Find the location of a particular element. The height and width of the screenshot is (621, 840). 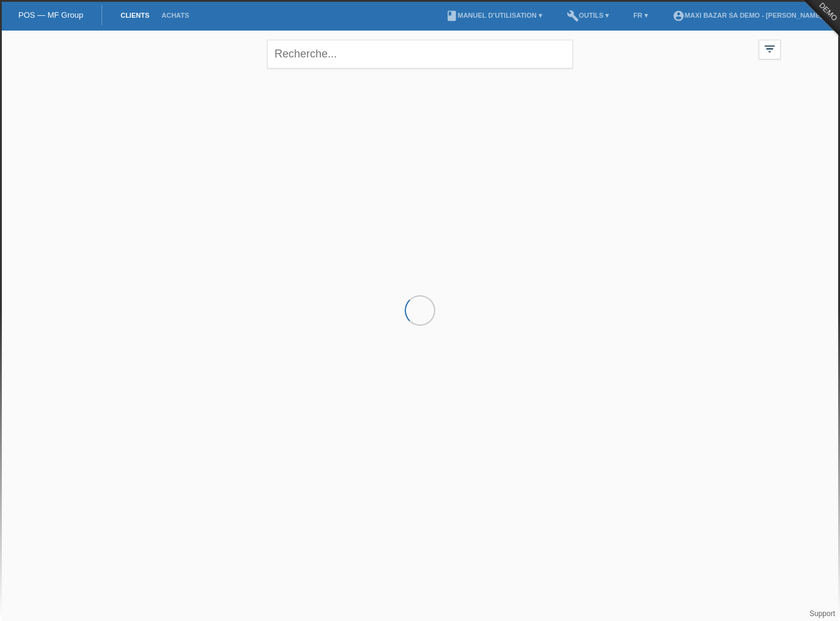

i: book is located at coordinates (452, 16).